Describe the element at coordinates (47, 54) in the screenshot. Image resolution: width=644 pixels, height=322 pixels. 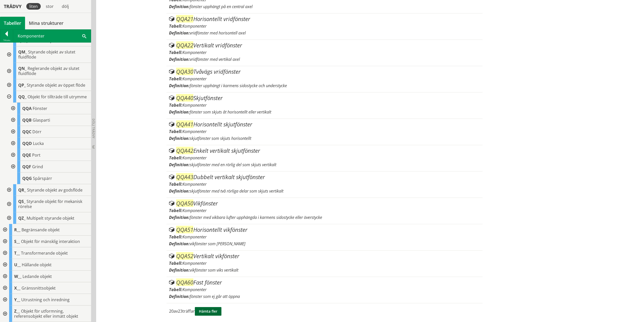
I see `span: Styrande objekt av slutet fluidflöde` at that location.